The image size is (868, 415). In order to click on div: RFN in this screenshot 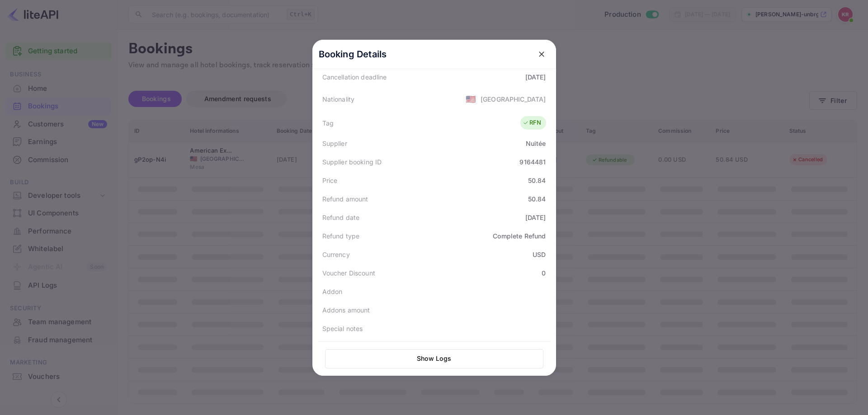, I will do `click(532, 123)`.